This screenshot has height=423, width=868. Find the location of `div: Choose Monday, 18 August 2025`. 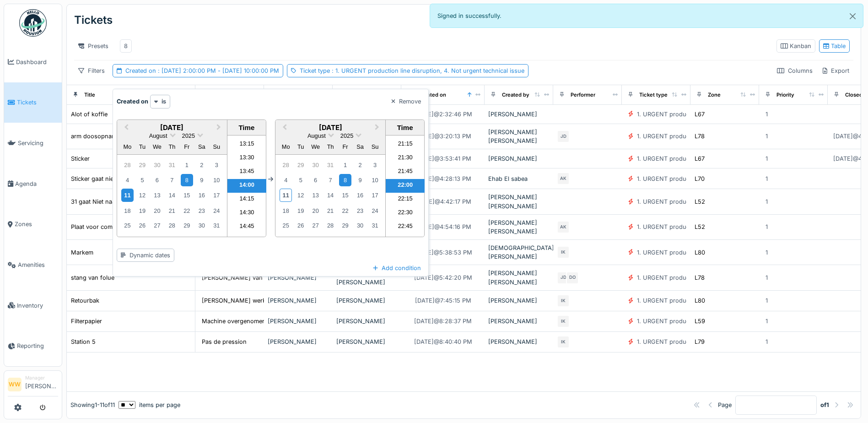

div: Choose Monday, 18 August 2025 is located at coordinates (285, 210).